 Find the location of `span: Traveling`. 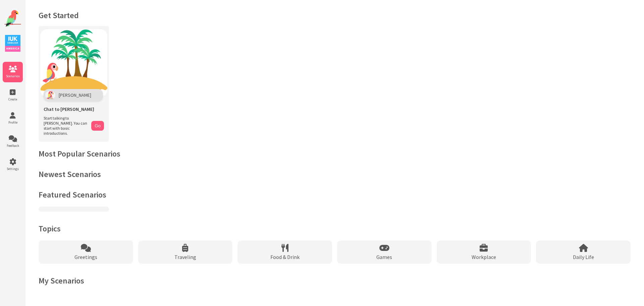

span: Traveling is located at coordinates (185, 257).